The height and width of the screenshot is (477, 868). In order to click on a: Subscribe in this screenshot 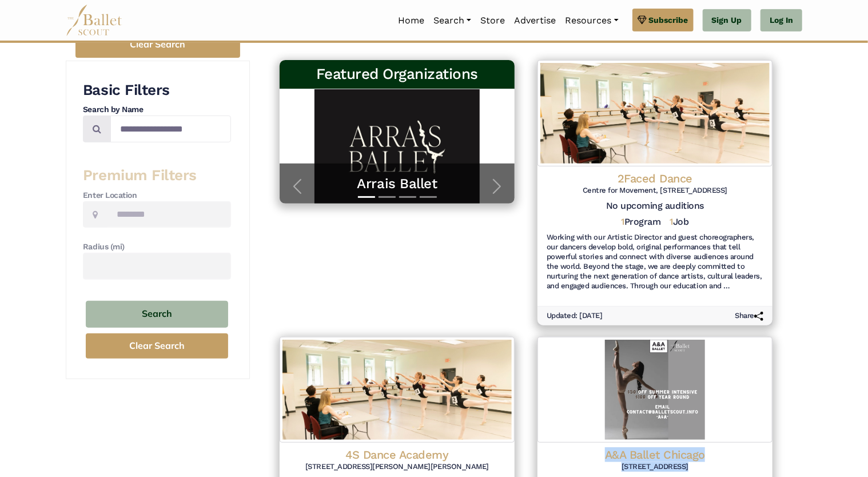, I will do `click(663, 20)`.